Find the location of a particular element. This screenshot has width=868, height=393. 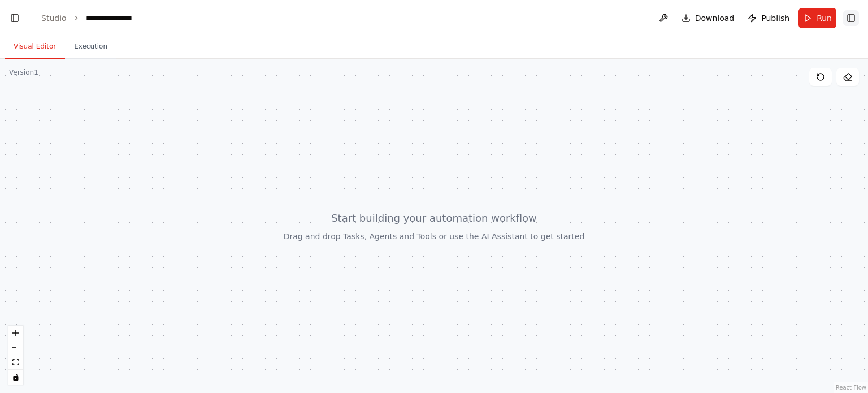

button: Show right sidebar is located at coordinates (851, 18).